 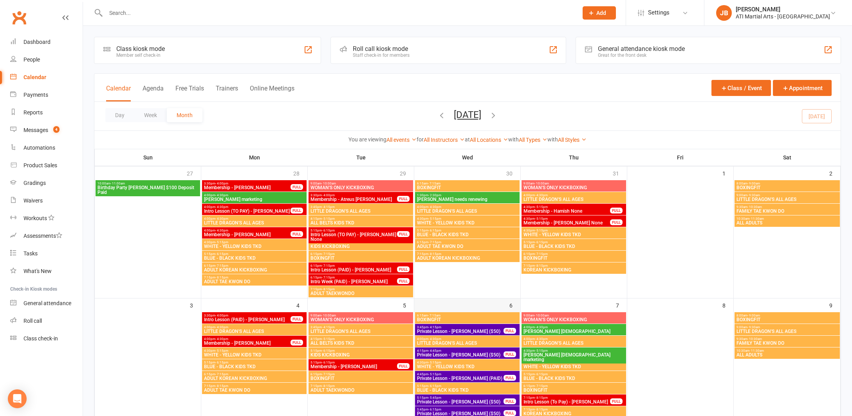 What do you see at coordinates (141, 55) in the screenshot?
I see `div: Member self check-in` at bounding box center [141, 55].